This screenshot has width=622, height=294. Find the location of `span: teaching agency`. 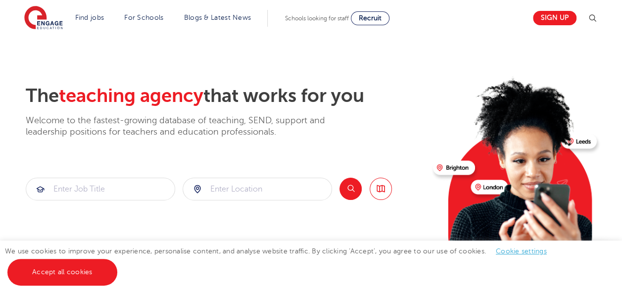

span: teaching agency is located at coordinates (131, 96).